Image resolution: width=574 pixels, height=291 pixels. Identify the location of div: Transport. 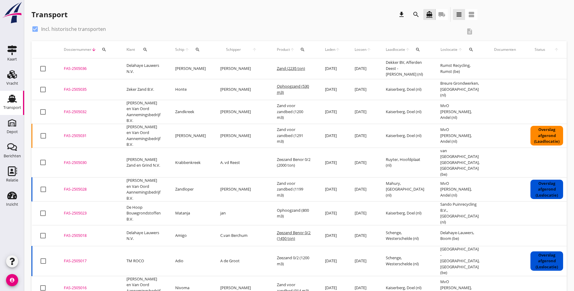
(49, 15).